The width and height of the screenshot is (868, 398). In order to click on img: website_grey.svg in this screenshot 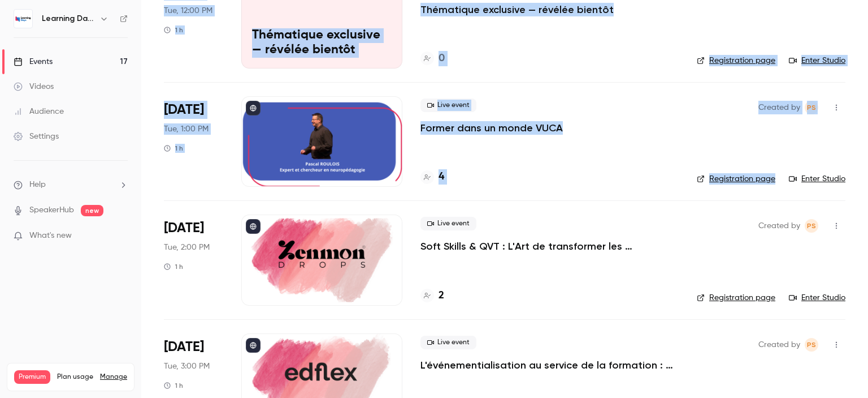, I will do `click(23, 34)`.